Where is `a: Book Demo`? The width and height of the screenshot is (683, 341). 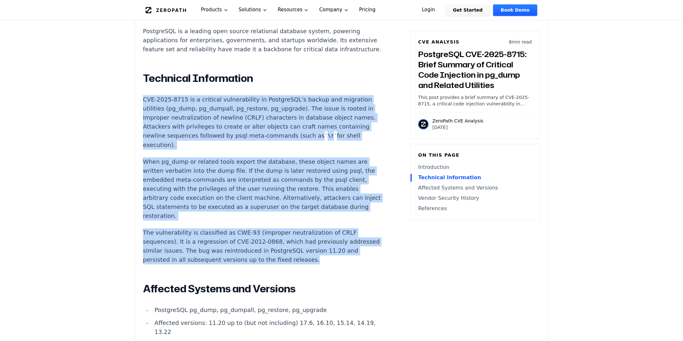 a: Book Demo is located at coordinates (515, 10).